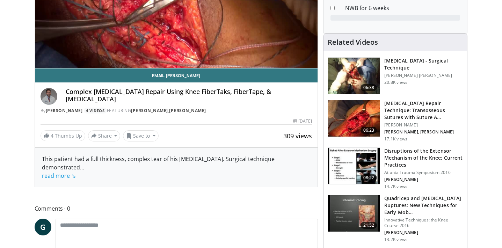 Image resolution: width=502 pixels, height=248 pixels. What do you see at coordinates (369, 225) in the screenshot?
I see `span: 21:52` at bounding box center [369, 225].